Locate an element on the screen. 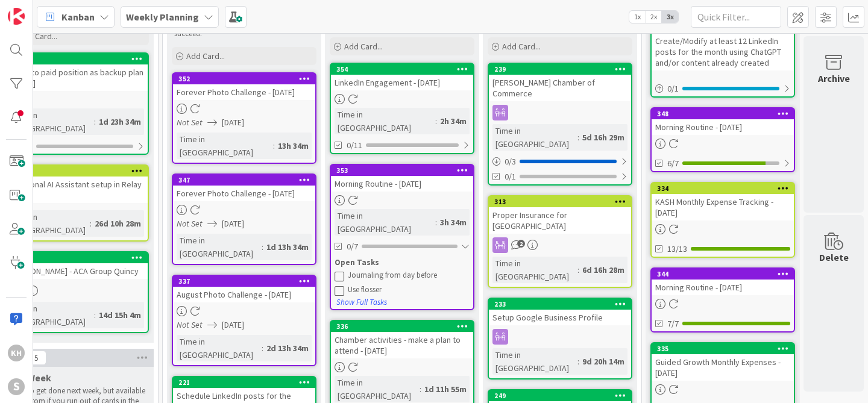  div: 26d 10h 28m is located at coordinates (117, 223).